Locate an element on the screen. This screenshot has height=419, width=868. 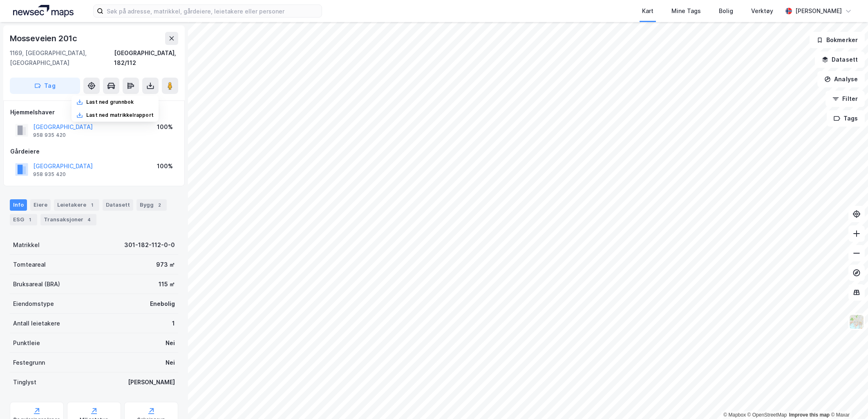
div: Enebolig is located at coordinates (162, 304).